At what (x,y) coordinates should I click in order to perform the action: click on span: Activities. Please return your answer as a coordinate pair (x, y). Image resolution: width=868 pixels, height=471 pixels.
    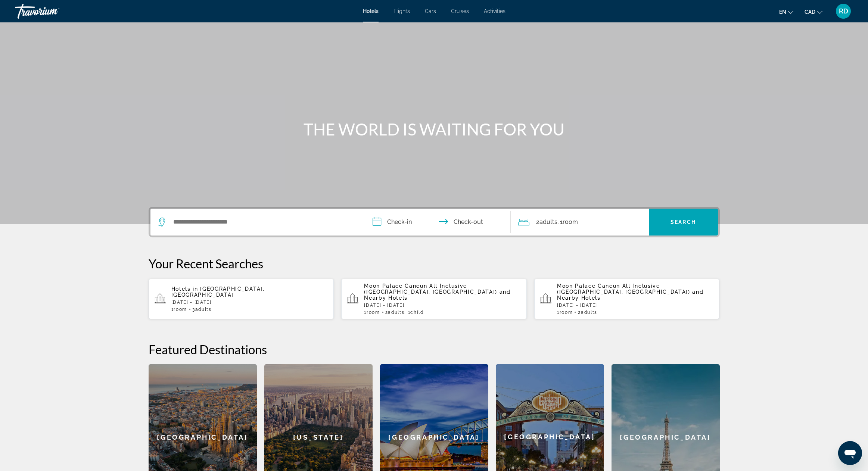
    Looking at the image, I should click on (495, 11).